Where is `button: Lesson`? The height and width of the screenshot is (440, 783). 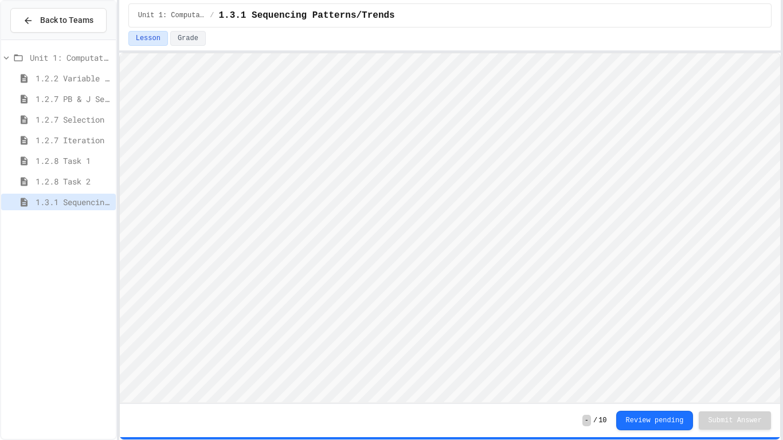 button: Lesson is located at coordinates (148, 38).